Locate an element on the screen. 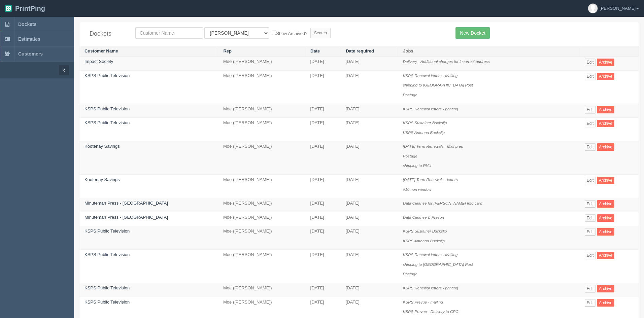  h4: Dockets is located at coordinates (108, 34).